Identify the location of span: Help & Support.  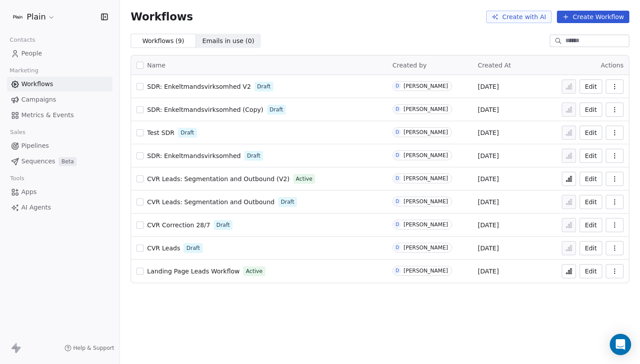
(93, 348).